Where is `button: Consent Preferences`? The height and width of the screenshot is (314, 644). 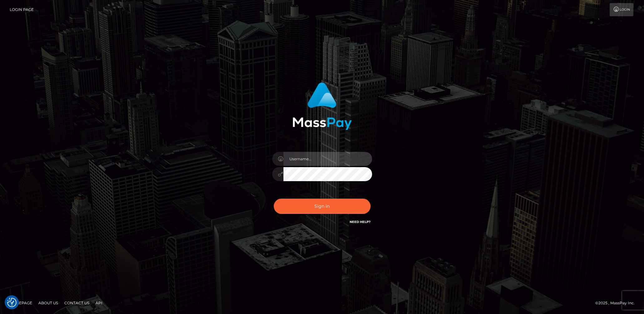
button: Consent Preferences is located at coordinates (12, 303).